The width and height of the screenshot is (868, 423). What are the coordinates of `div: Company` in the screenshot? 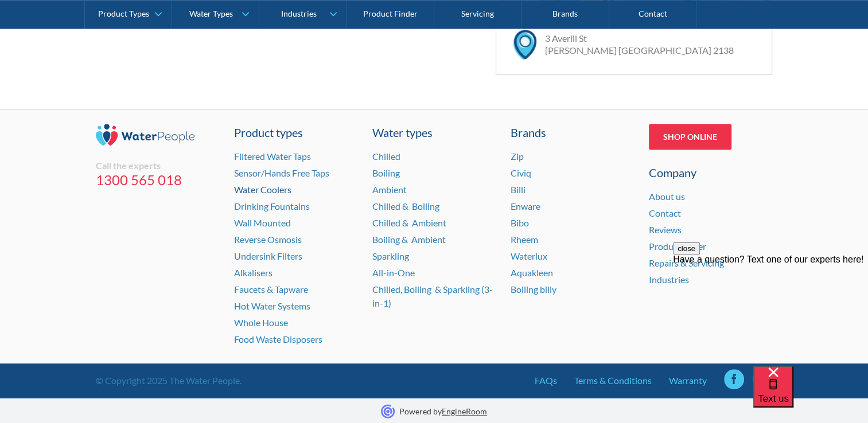 It's located at (711, 172).